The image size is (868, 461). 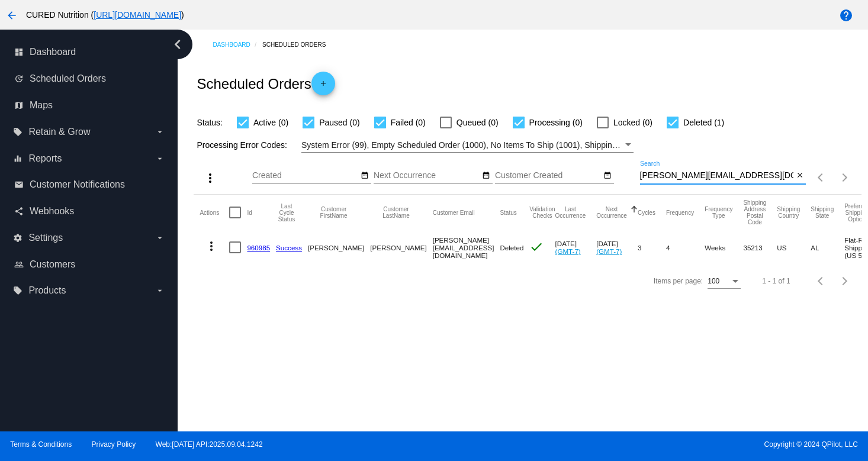 I want to click on input: Next Occurrence, so click(x=427, y=176).